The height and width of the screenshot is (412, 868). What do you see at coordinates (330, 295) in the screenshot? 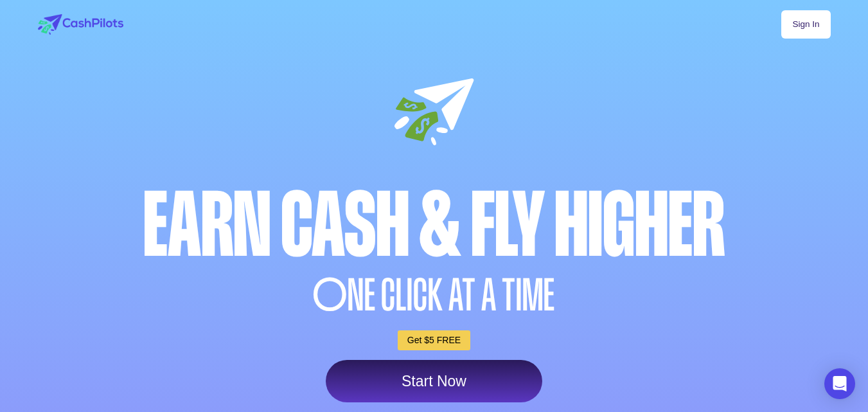
I see `span: O` at bounding box center [330, 295].